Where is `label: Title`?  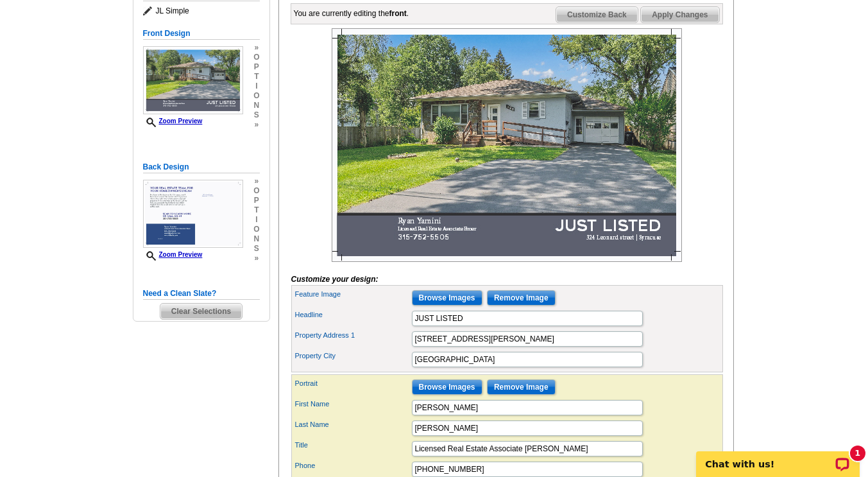
label: Title is located at coordinates (353, 445).